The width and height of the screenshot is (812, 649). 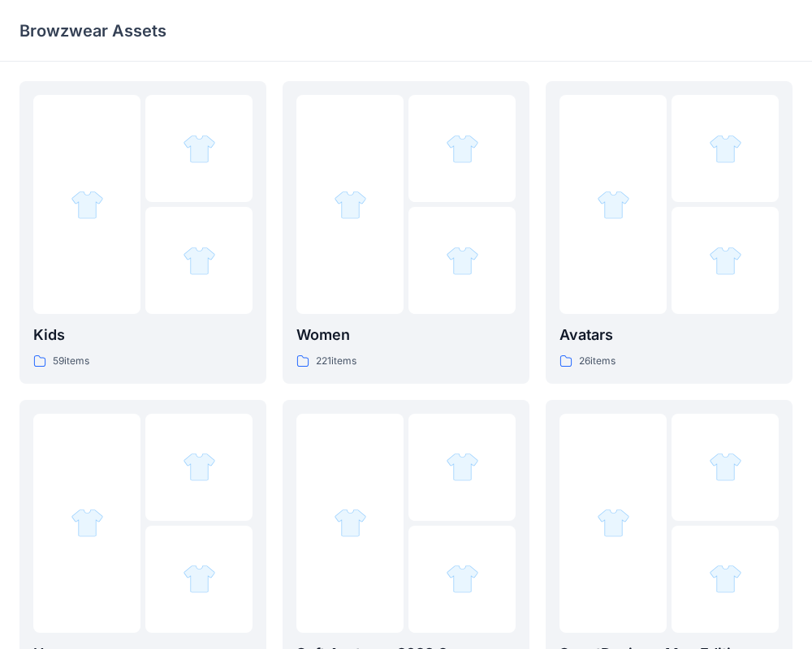 I want to click on p: 59 items, so click(x=71, y=361).